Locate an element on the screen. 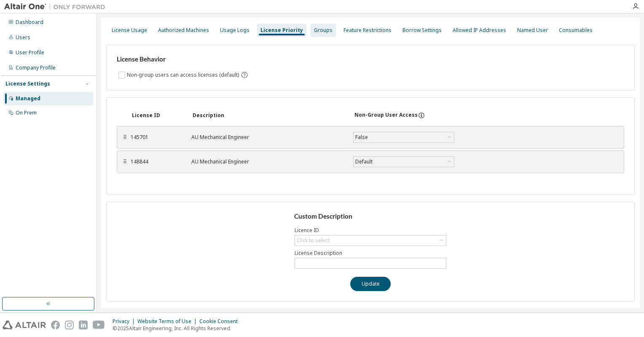 The height and width of the screenshot is (337, 644). div: Authorized Machines is located at coordinates (183, 30).